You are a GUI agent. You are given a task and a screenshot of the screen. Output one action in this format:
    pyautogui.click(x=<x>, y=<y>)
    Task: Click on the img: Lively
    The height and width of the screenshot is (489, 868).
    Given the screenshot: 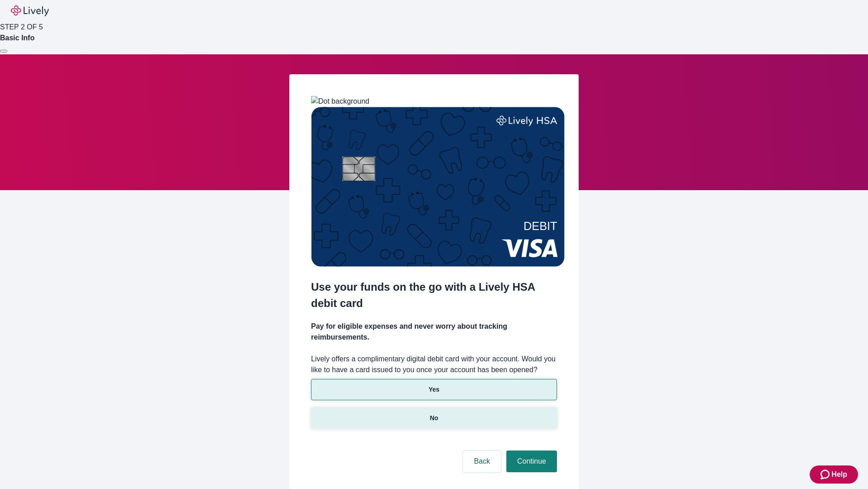 What is the action you would take?
    pyautogui.click(x=29, y=11)
    